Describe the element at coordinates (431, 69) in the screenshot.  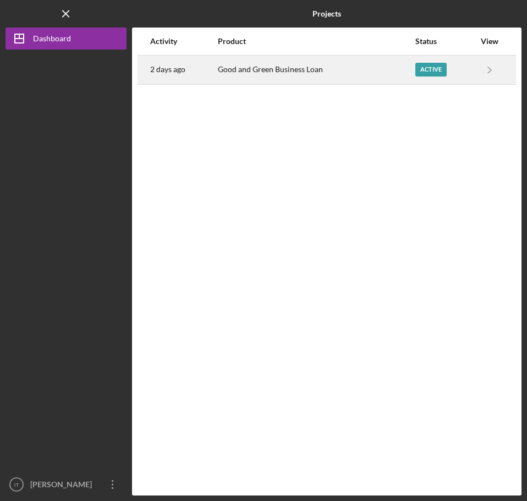
I see `div: Active` at that location.